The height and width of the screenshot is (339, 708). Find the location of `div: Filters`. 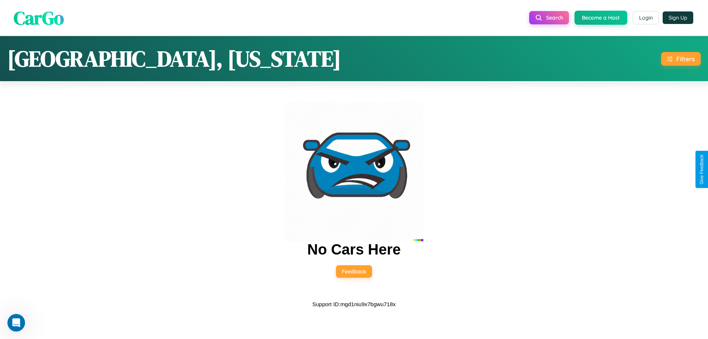

div: Filters is located at coordinates (686, 59).